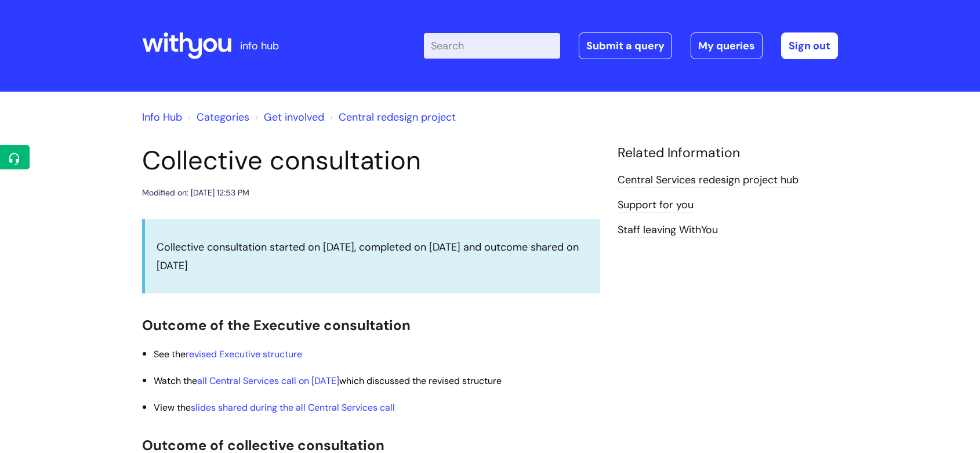  I want to click on h4: Related Information, so click(728, 153).